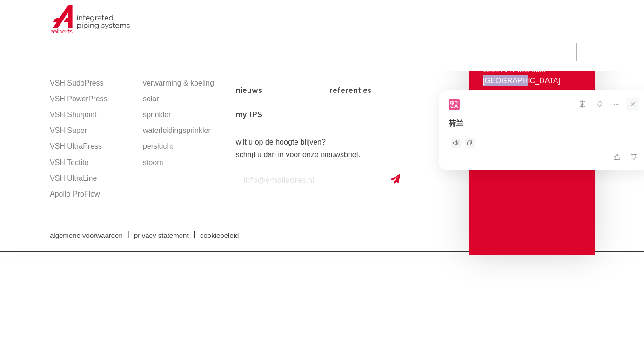  I want to click on a: downloads, so click(388, 52).